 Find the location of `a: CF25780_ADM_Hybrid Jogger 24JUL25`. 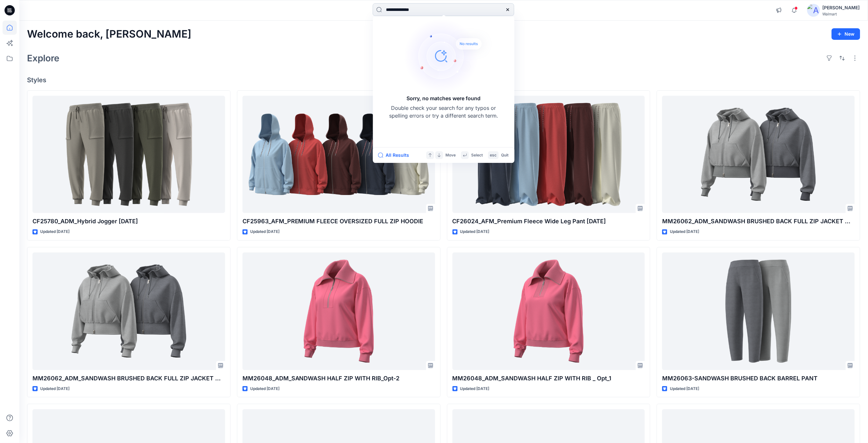

a: CF25780_ADM_Hybrid Jogger 24JUL25 is located at coordinates (129, 155).